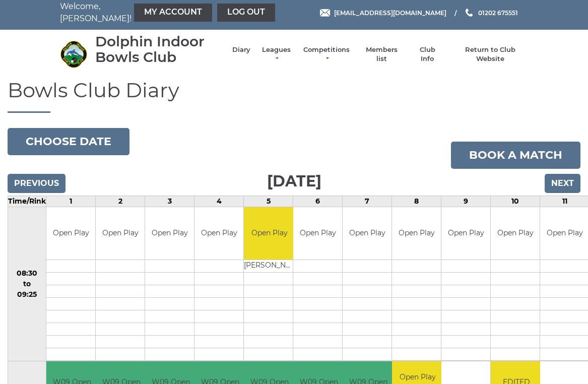 The image size is (588, 384). What do you see at coordinates (246, 12) in the screenshot?
I see `a: Log out` at bounding box center [246, 12].